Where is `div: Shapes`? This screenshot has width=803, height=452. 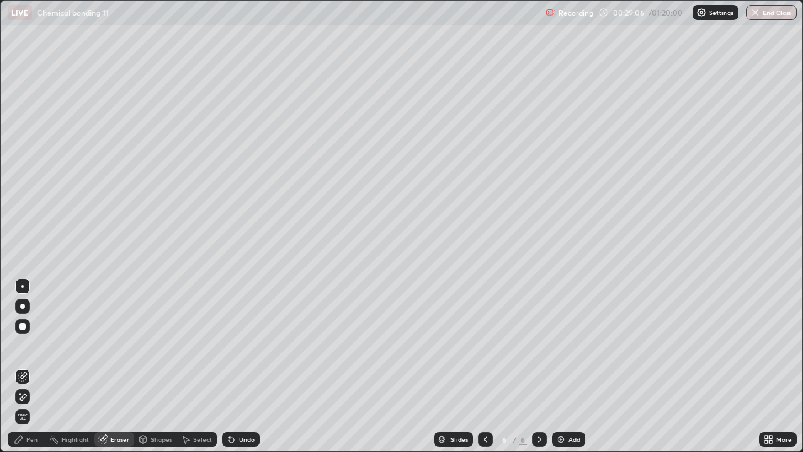 div: Shapes is located at coordinates (161, 439).